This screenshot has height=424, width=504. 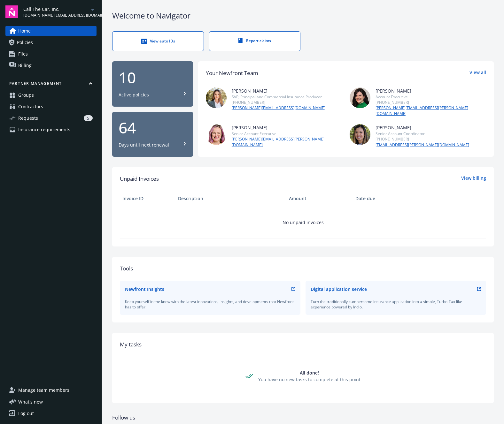 I want to click on button: 64Days until next renewal, so click(x=152, y=134).